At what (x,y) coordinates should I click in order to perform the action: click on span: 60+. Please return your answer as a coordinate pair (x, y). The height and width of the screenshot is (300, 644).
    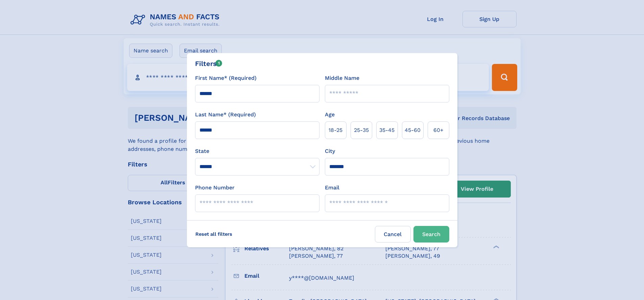
    Looking at the image, I should click on (439, 130).